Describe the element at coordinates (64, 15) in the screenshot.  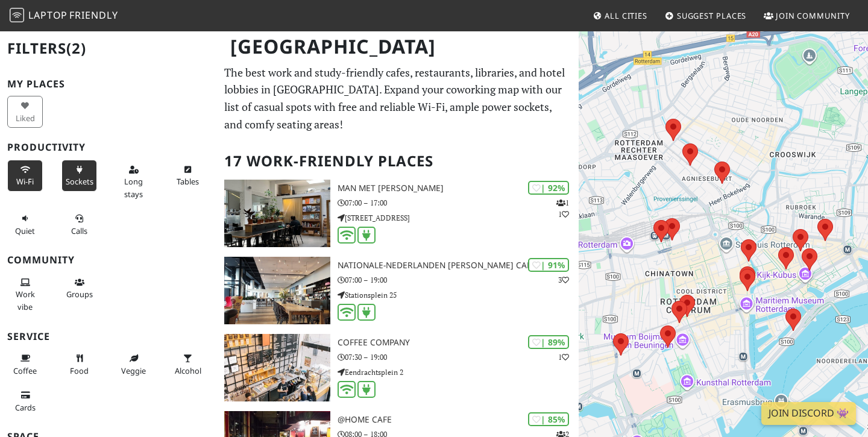
I see `a: LaptopFriendly LaptopFriendly` at that location.